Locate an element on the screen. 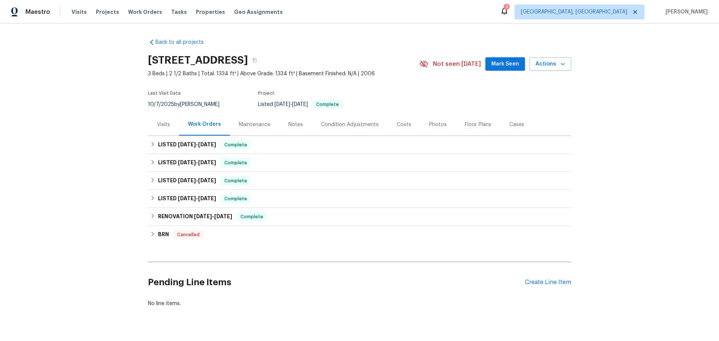 The width and height of the screenshot is (719, 341). span: Cancelled is located at coordinates (188, 235).